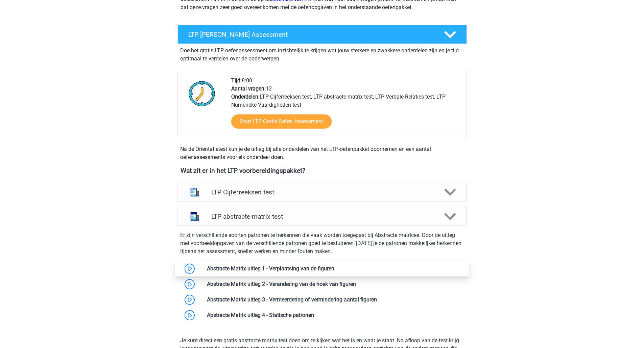  I want to click on h4: LTP abstracte matrix test, so click(322, 217).